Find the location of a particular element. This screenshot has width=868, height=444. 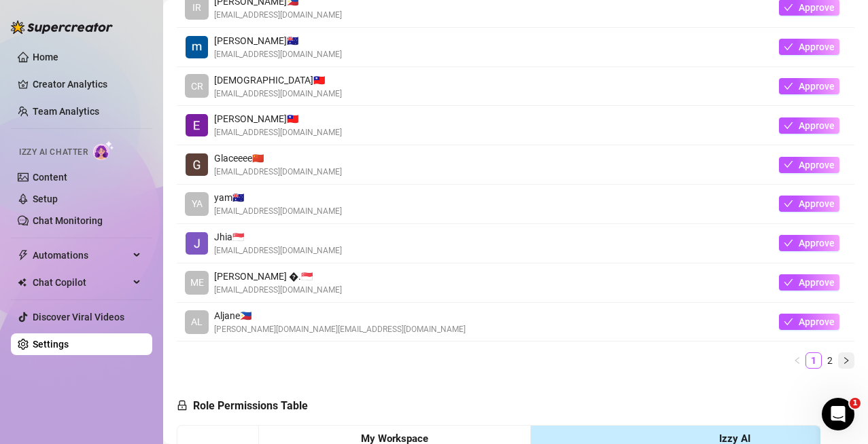

li: 1 is located at coordinates (814, 361).